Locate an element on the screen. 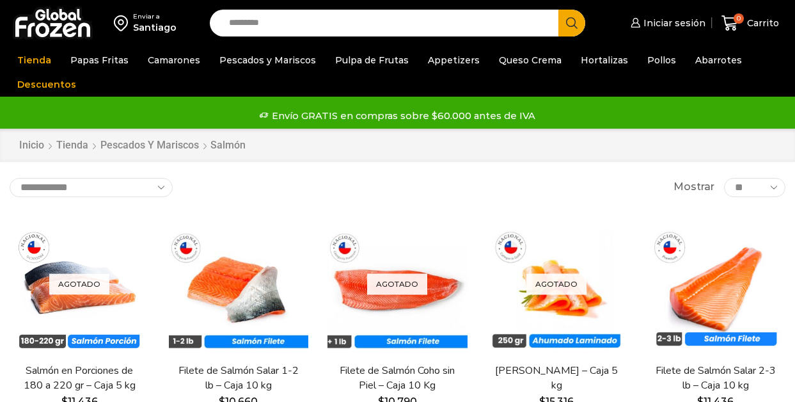 The height and width of the screenshot is (402, 795). nav: Breadcrumb is located at coordinates (132, 145).